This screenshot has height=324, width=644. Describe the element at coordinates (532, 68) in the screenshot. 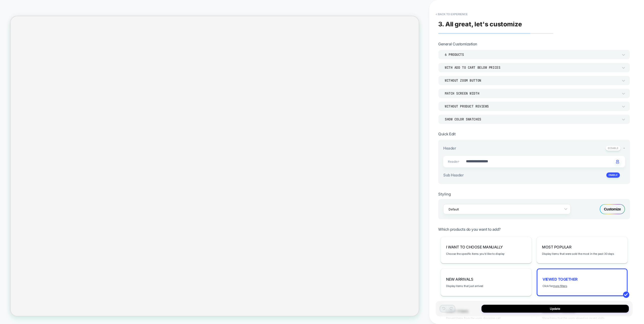

I see `div: With add to cart below prices` at that location.